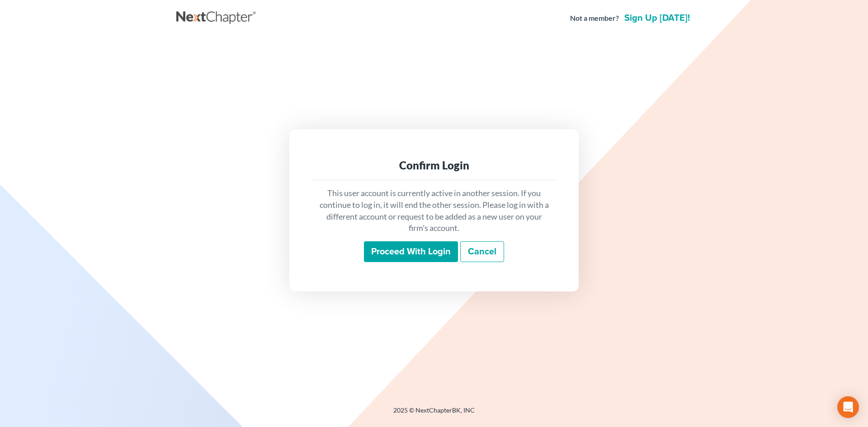 Image resolution: width=868 pixels, height=427 pixels. I want to click on input: Proceed with login, so click(411, 252).